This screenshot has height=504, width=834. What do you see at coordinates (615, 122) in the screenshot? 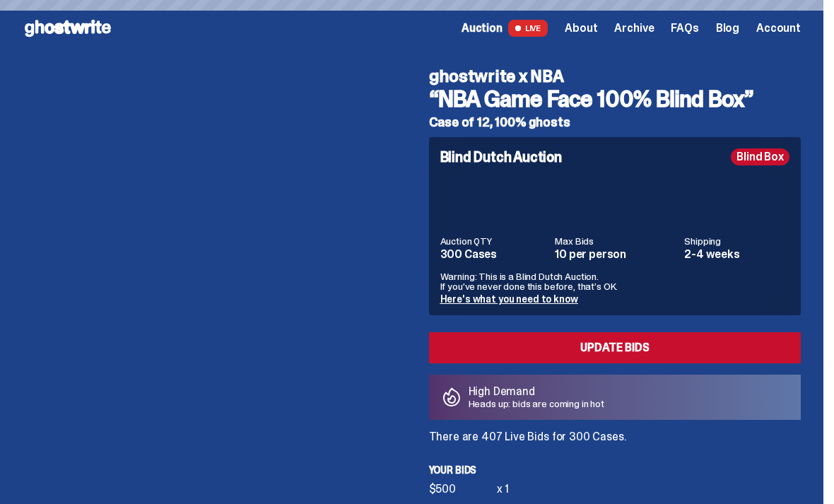
I see `h5: Case of 12, 100% ghosts` at bounding box center [615, 122].